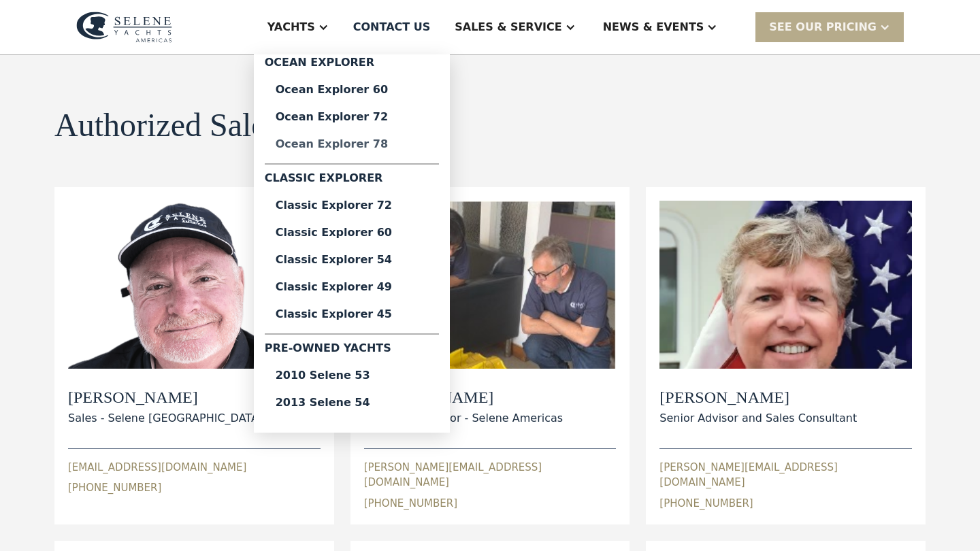 The width and height of the screenshot is (980, 551). I want to click on div: Ocean Explorer 72, so click(352, 117).